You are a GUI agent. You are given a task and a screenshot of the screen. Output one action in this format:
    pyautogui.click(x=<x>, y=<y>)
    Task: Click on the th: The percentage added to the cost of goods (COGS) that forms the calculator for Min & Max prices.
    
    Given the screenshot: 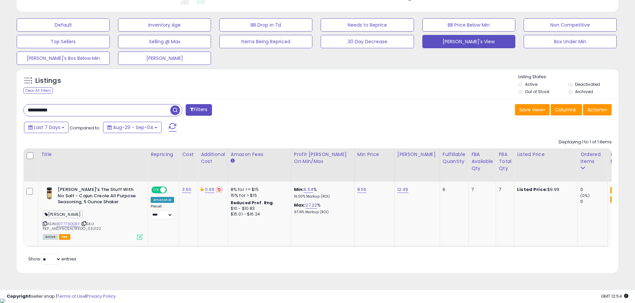 What is the action you would take?
    pyautogui.click(x=322, y=165)
    